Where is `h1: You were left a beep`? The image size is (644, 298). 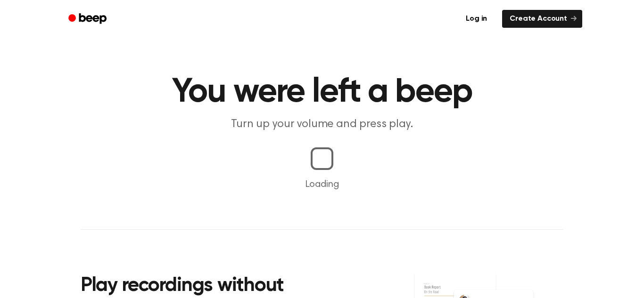 h1: You were left a beep is located at coordinates (322, 93).